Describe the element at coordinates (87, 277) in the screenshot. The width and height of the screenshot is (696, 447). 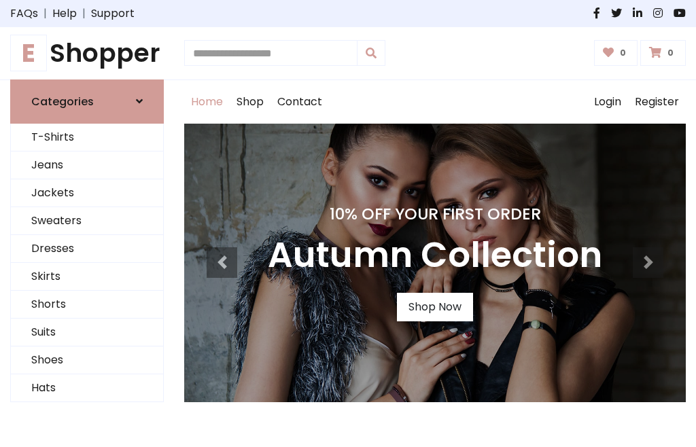
I see `a: Skirts` at that location.